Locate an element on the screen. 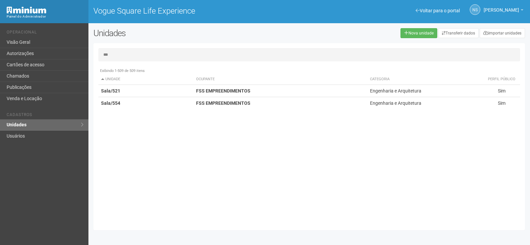 The image size is (530, 245). li: Cadastros is located at coordinates (45, 116).